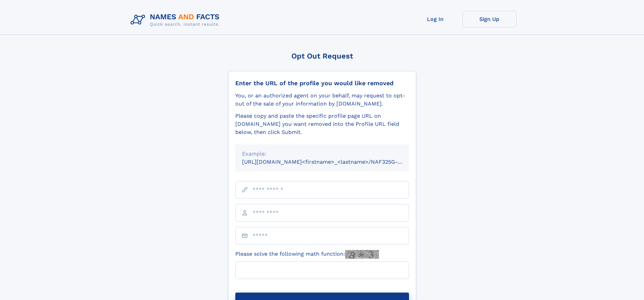 This screenshot has height=300, width=644. What do you see at coordinates (307, 254) in the screenshot?
I see `label: Please solve the following math function:` at bounding box center [307, 254].